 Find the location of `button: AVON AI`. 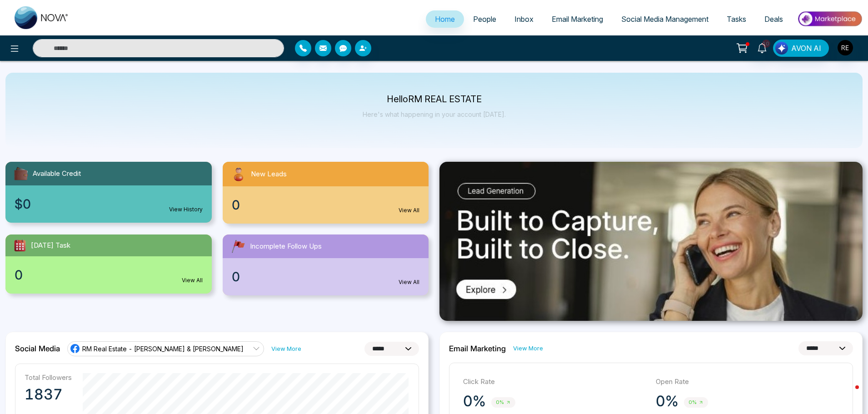

button: AVON AI is located at coordinates (801, 48).